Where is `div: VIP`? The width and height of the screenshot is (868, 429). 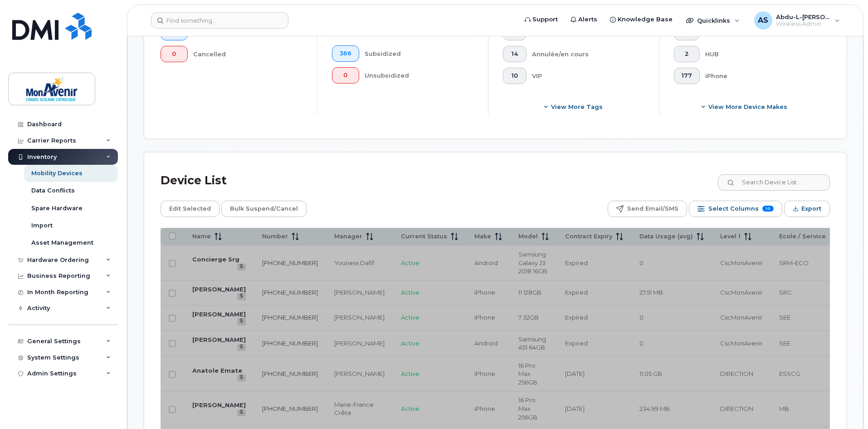
div: VIP is located at coordinates (588, 76).